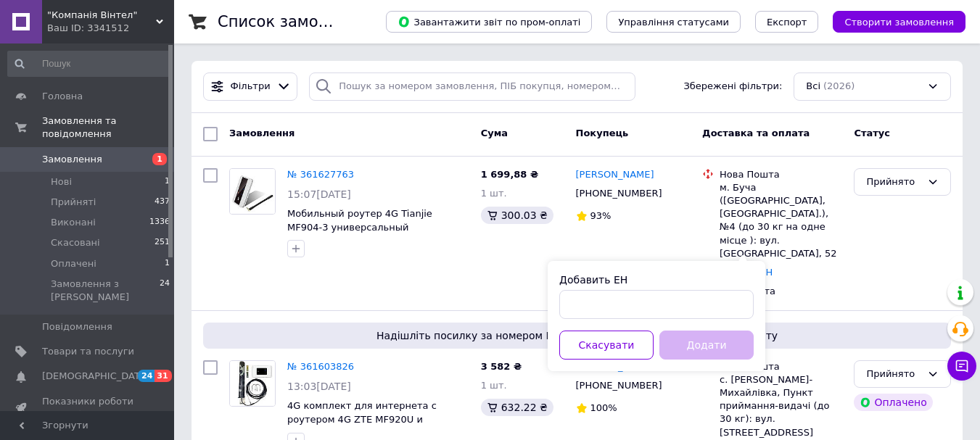  What do you see at coordinates (250, 86) in the screenshot?
I see `span: Фільтри` at bounding box center [250, 86].